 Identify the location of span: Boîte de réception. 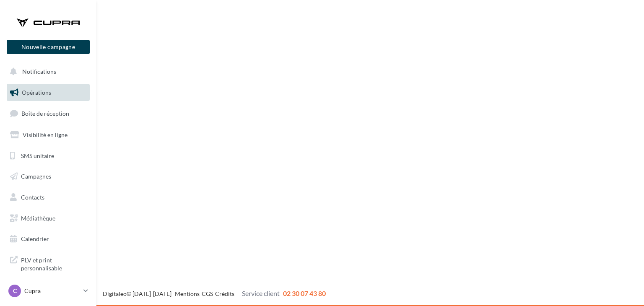
(45, 113).